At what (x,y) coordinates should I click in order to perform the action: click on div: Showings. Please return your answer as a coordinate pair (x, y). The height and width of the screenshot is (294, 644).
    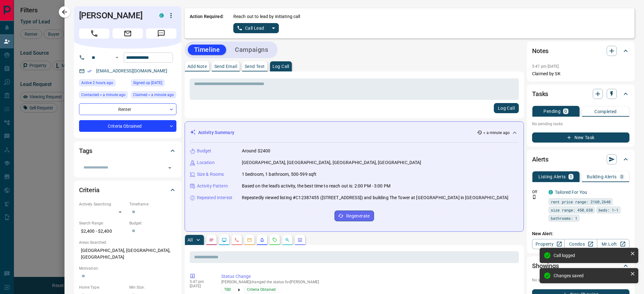
    Looking at the image, I should click on (580, 265).